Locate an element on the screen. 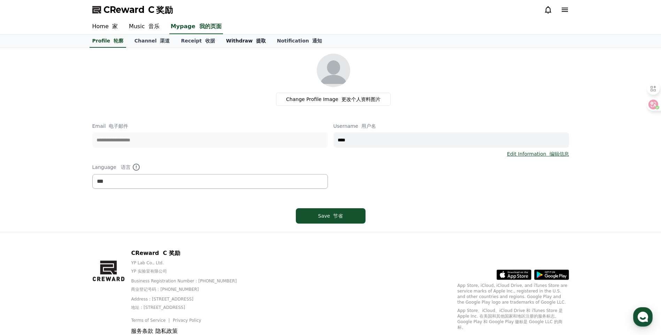 The height and width of the screenshot is (335, 661). a: Privacy Policy is located at coordinates (187, 321).